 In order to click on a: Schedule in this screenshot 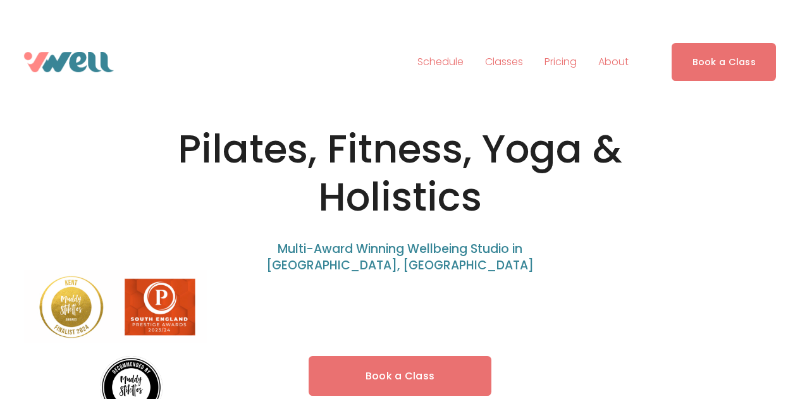, I will do `click(440, 62)`.